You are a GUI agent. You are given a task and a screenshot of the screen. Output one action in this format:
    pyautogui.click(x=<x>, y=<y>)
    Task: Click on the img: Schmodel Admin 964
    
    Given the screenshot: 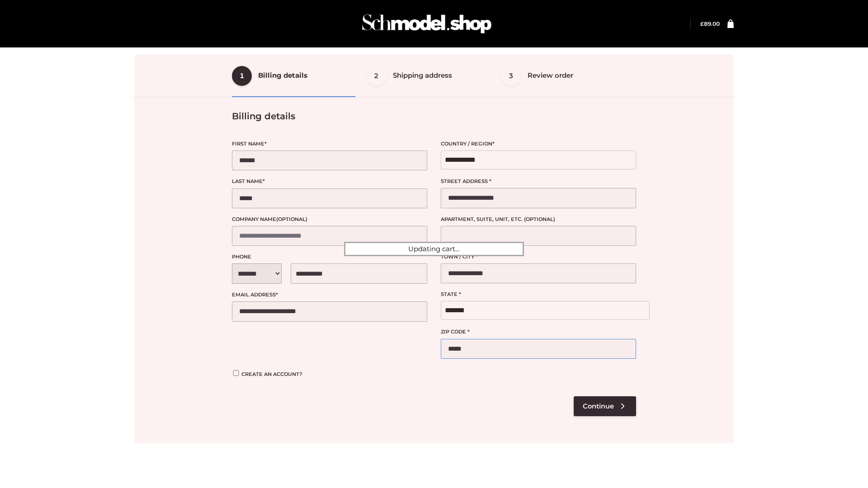 What is the action you would take?
    pyautogui.click(x=427, y=23)
    